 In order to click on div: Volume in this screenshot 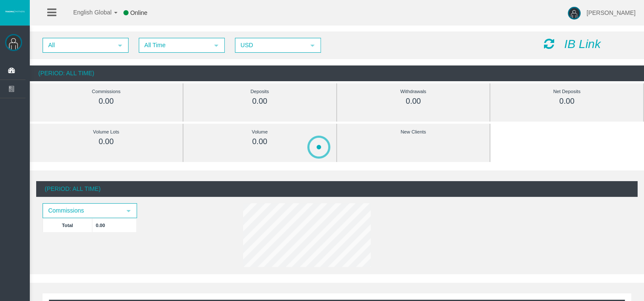, I will do `click(260, 132)`.